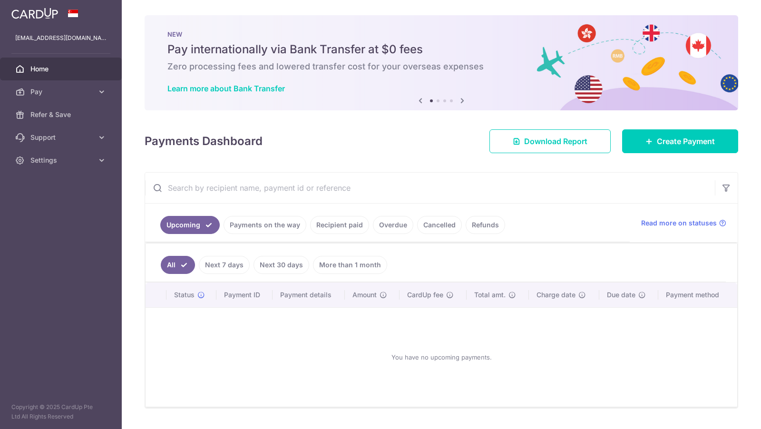  I want to click on a: Next 30 days, so click(281, 265).